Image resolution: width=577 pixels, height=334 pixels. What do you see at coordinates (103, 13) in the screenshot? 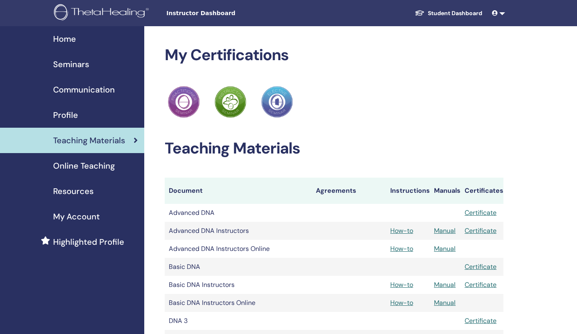
I see `img: logo.png` at bounding box center [103, 13].